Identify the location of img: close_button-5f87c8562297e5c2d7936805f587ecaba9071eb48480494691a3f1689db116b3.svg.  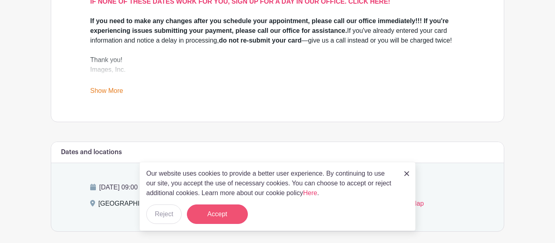
(407, 174).